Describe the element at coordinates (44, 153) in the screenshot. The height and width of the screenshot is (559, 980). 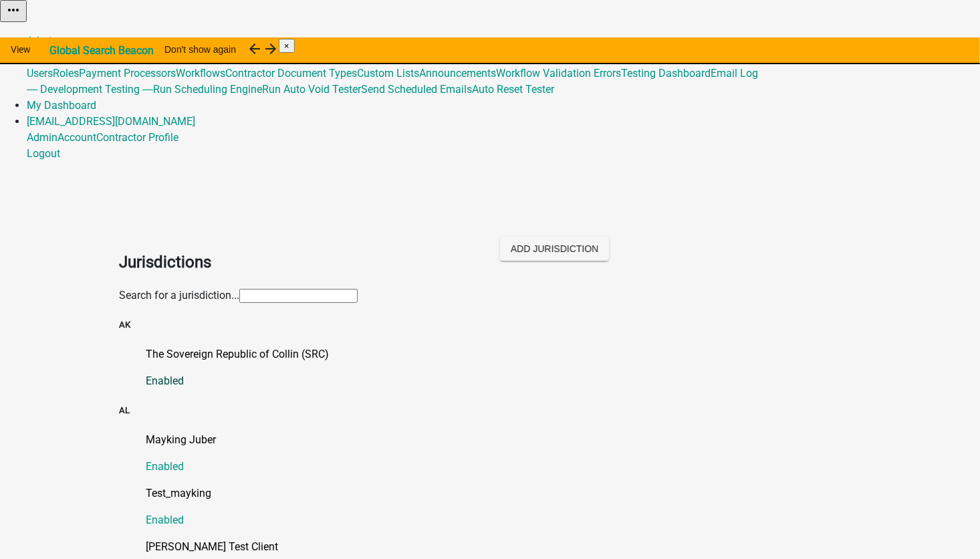
I see `a: Logout` at that location.